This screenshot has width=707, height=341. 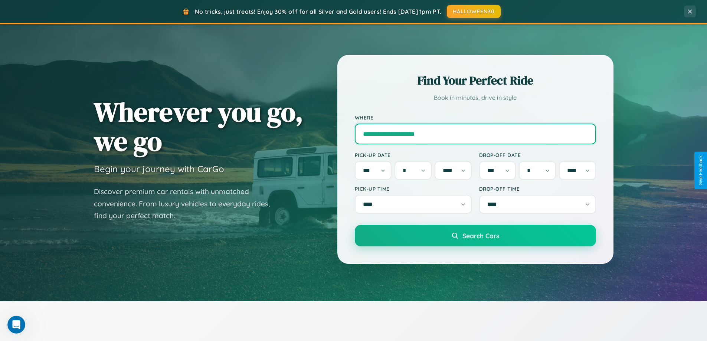 What do you see at coordinates (475, 236) in the screenshot?
I see `button: Search Cars` at bounding box center [475, 236].